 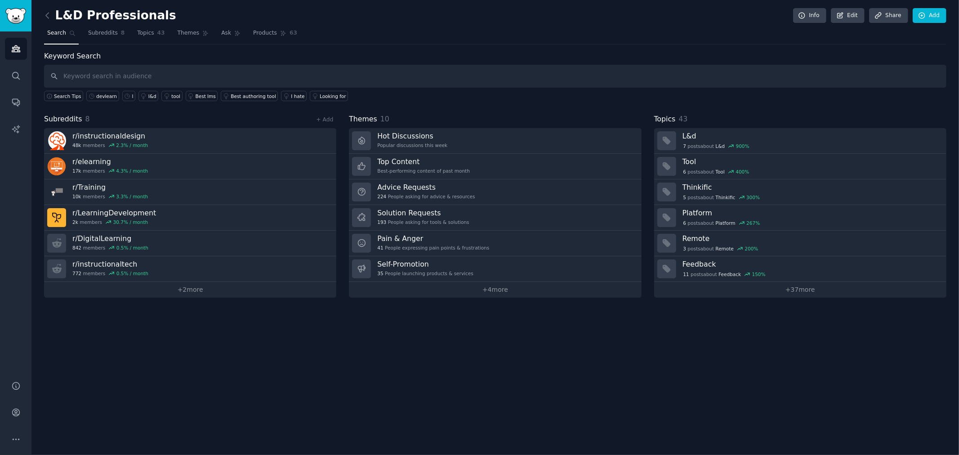 What do you see at coordinates (131, 222) in the screenshot?
I see `div: 30.7 % / month` at bounding box center [131, 222].